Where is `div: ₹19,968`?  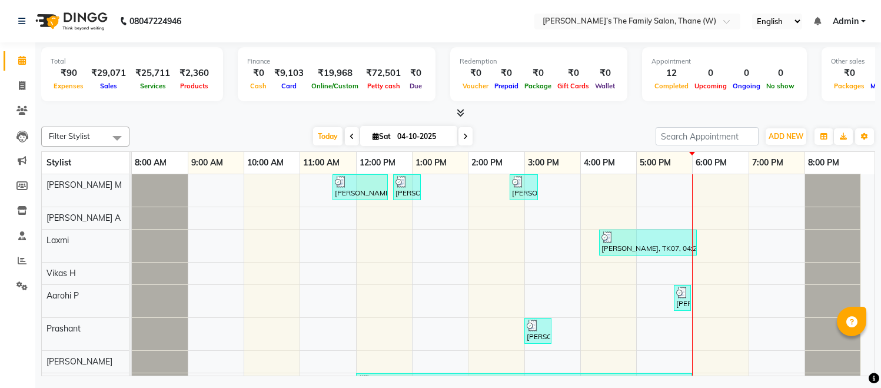 div: ₹19,968 is located at coordinates (335, 73).